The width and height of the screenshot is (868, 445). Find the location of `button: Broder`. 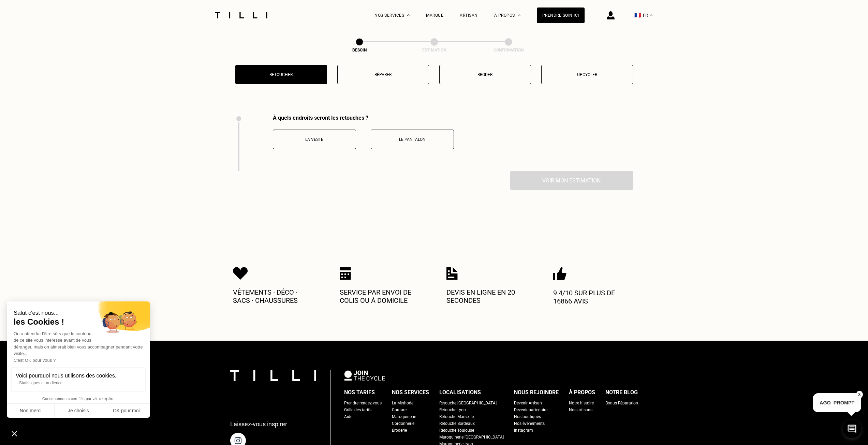

button: Broder is located at coordinates (485, 74).